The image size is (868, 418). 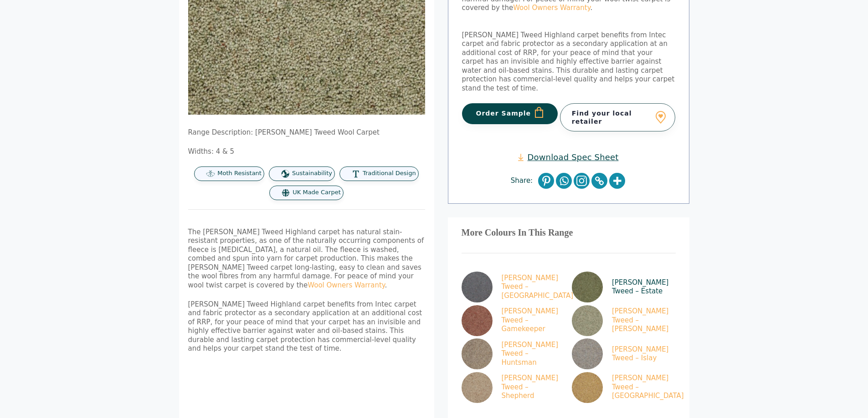 I want to click on button: Order Sample, so click(x=510, y=114).